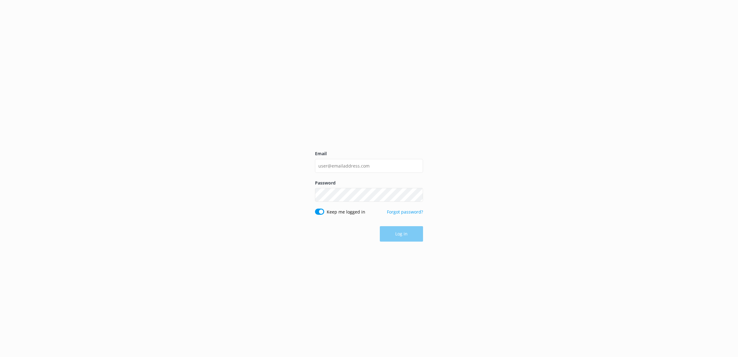  What do you see at coordinates (346, 212) in the screenshot?
I see `label: Keep me logged in` at bounding box center [346, 212].